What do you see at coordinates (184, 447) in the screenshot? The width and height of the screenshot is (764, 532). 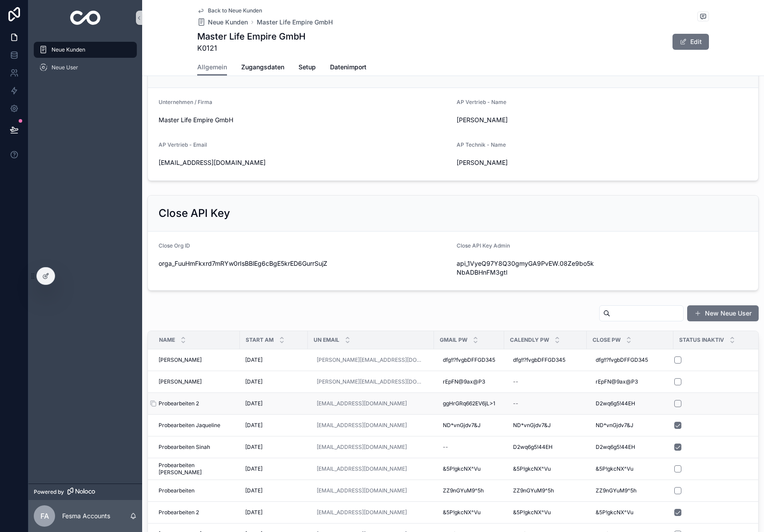 I see `span: Probearbeiten Sinah` at bounding box center [184, 447].